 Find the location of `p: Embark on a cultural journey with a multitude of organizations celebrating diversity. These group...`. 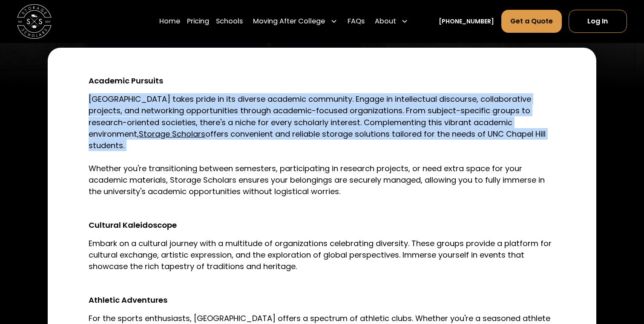

p: Embark on a cultural journey with a multitude of organizations celebrating diversity. These group... is located at coordinates (322, 255).